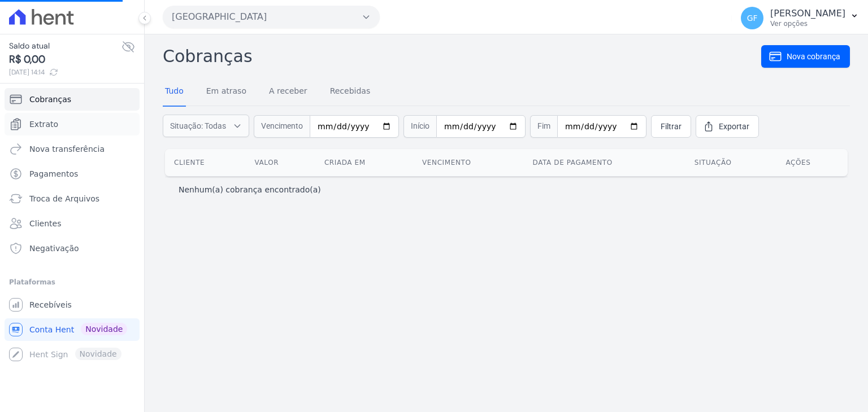 This screenshot has width=868, height=412. What do you see at coordinates (813, 56) in the screenshot?
I see `span: Nova cobrança` at bounding box center [813, 56].